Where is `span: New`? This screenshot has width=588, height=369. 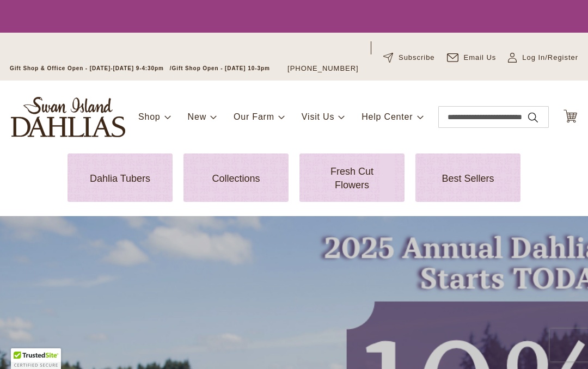 span: New is located at coordinates (196, 117).